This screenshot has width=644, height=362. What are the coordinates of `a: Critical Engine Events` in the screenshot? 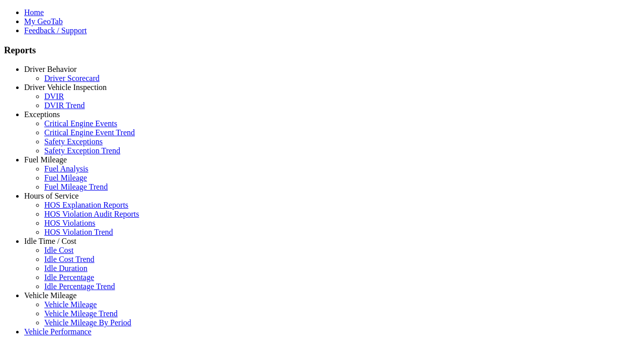 It's located at (80, 123).